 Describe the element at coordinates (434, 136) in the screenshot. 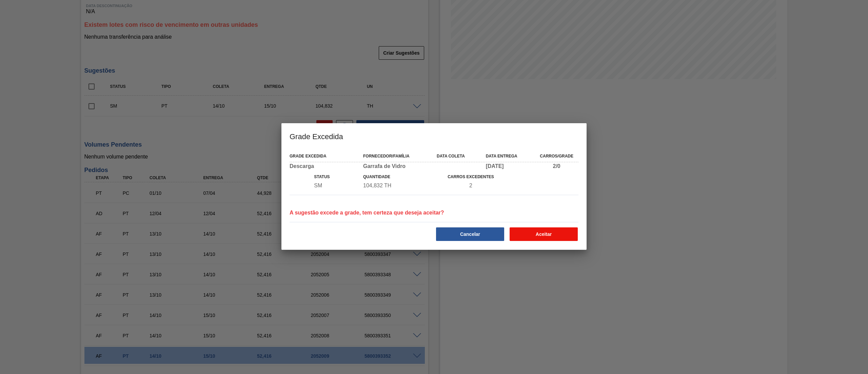

I see `h3: Grade Excedida` at that location.